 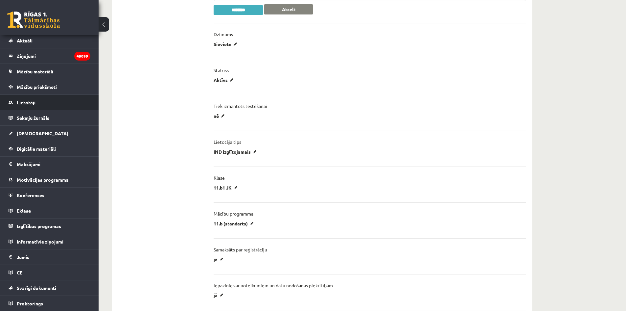 What do you see at coordinates (240, 249) in the screenshot?
I see `p: Samaksāts par reģistrāciju` at bounding box center [240, 249].